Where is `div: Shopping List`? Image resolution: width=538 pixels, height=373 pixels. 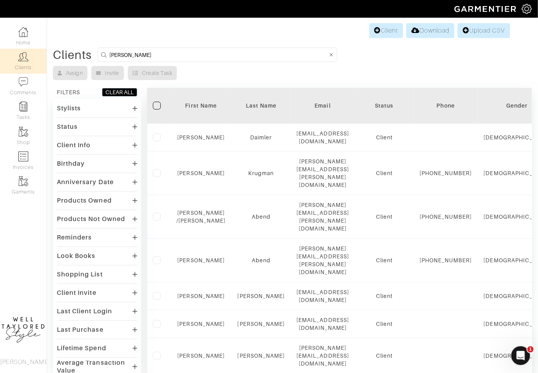
div: Shopping List is located at coordinates (80, 274).